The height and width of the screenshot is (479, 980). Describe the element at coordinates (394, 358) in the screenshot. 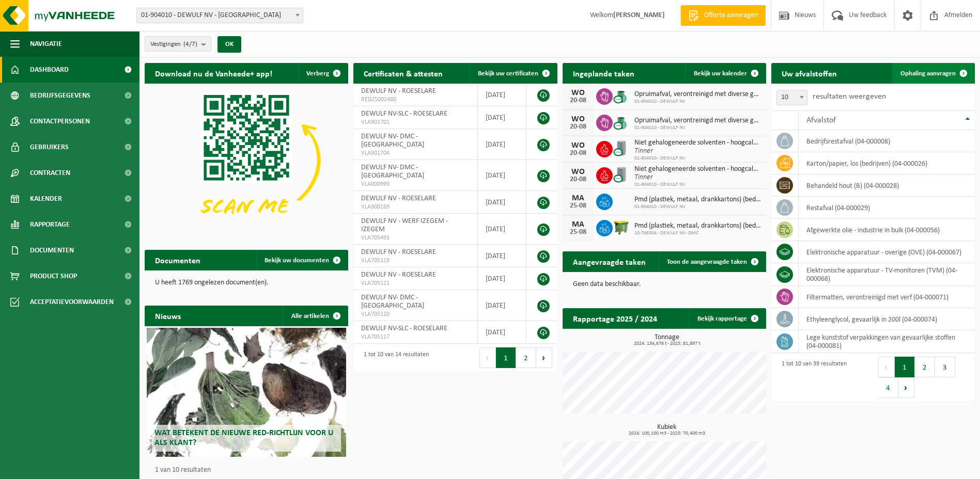

I see `div: 1 tot 10 van 14 resultaten` at that location.